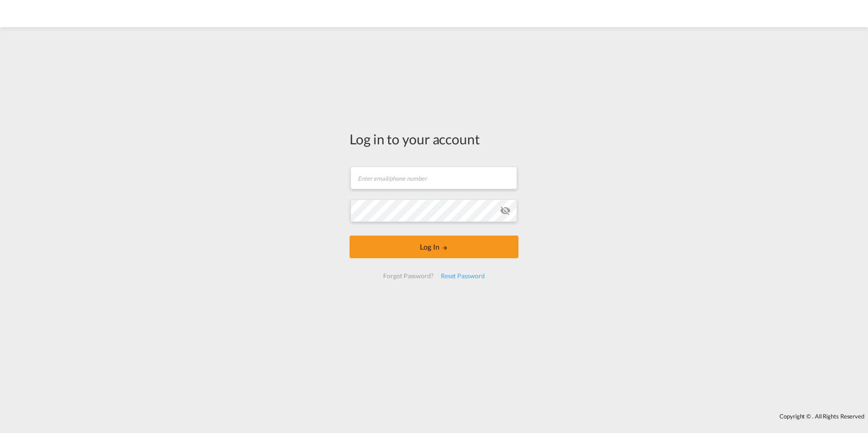 The height and width of the screenshot is (433, 868). I want to click on input: Enter email/phone number, so click(433, 178).